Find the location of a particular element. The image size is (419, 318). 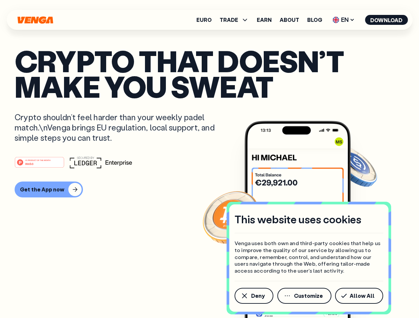

a: About is located at coordinates (289, 20).